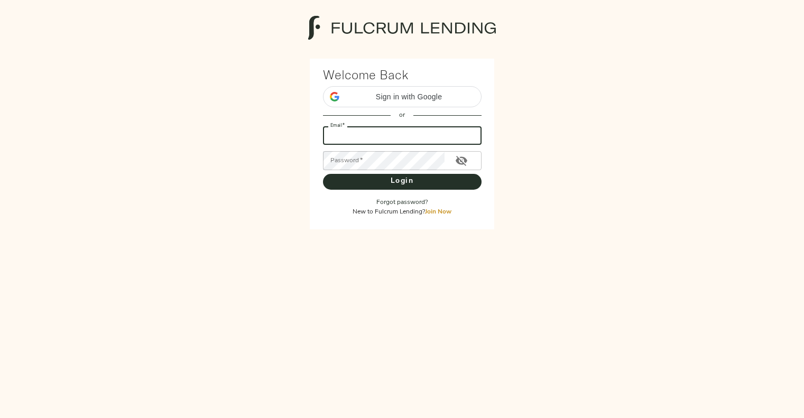  Describe the element at coordinates (402, 75) in the screenshot. I see `h1: Welcome Back` at that location.